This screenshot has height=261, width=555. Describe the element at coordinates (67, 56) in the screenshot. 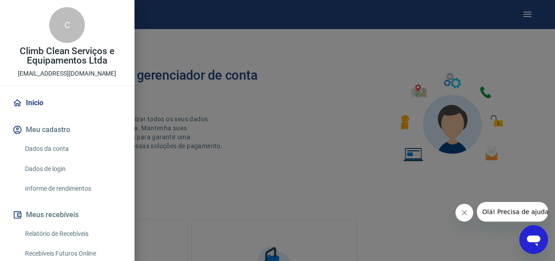

I see `p: Climb Clean Serviços e Equipamentos Ltda` at that location.